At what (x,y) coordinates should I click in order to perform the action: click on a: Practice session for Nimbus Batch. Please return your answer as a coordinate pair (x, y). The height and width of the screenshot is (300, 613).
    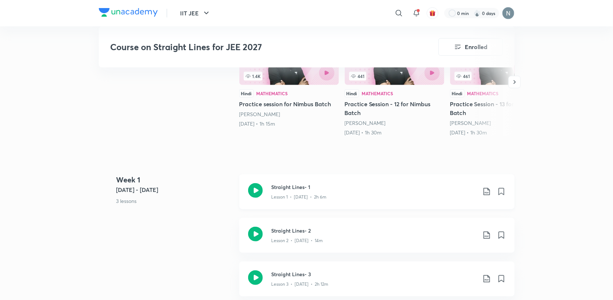
    Looking at the image, I should click on (289, 78).